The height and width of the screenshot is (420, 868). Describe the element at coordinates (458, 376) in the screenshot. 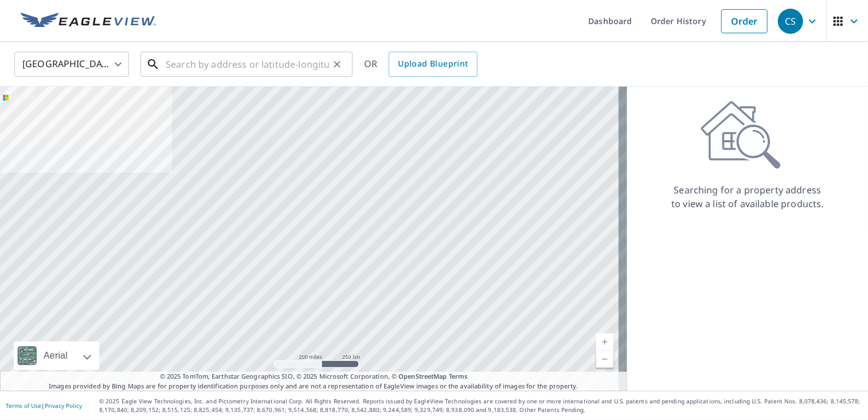

I see `a: Terms` at that location.